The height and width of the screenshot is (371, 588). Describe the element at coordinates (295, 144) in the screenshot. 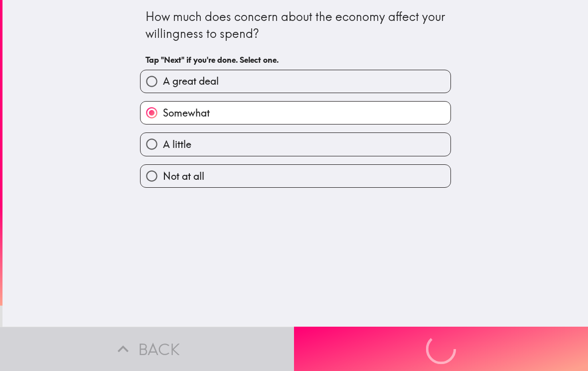

I see `button: A little` at that location.